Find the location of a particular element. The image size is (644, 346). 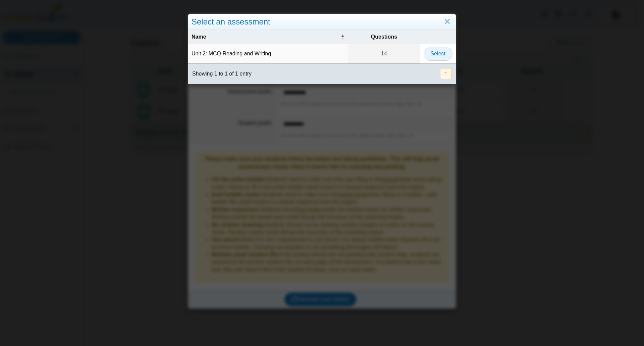

td: Unit 2: MCQ Reading and Writing is located at coordinates (268, 54).